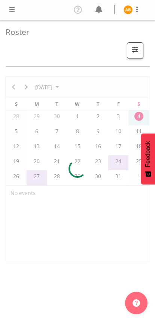 The image size is (155, 318). What do you see at coordinates (135, 51) in the screenshot?
I see `button: Filter Shifts` at bounding box center [135, 51].